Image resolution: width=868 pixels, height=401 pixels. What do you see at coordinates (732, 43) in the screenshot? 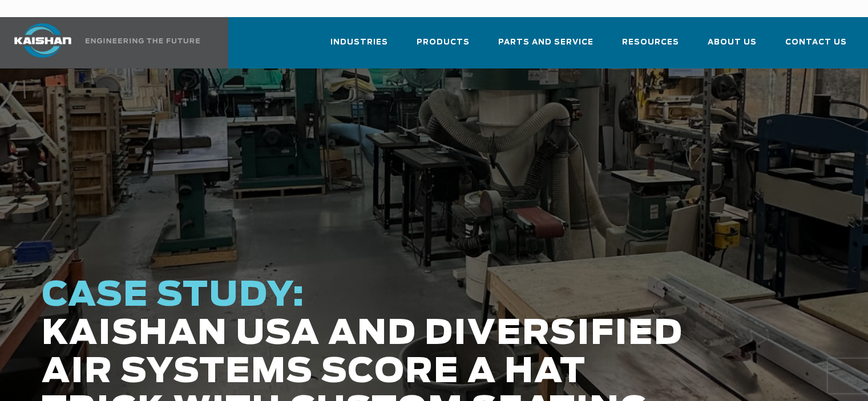
I see `span: About Us` at bounding box center [732, 43].